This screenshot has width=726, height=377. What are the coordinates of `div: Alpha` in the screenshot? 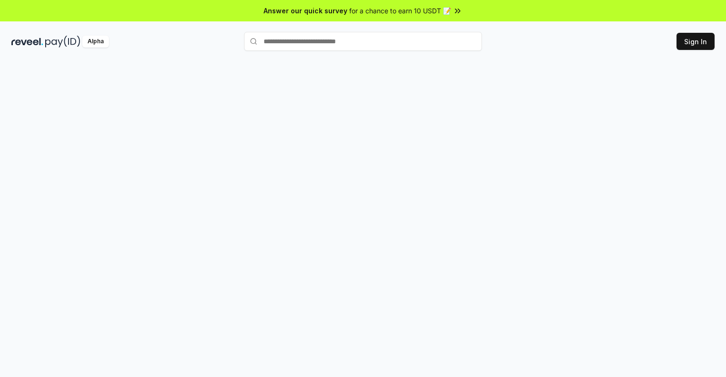 It's located at (96, 41).